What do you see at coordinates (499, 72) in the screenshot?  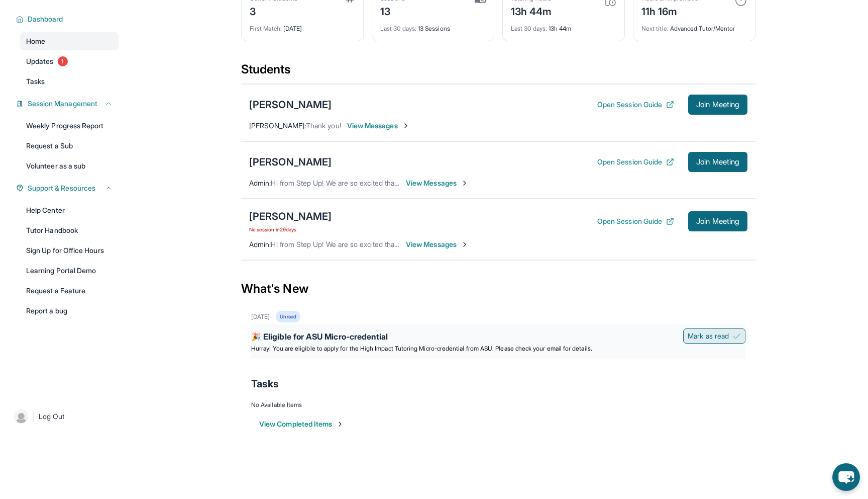 I see `div: Students` at bounding box center [499, 72].